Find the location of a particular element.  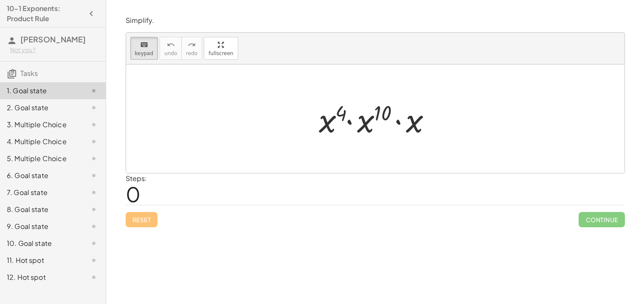

button: fullscreen is located at coordinates (221, 48).